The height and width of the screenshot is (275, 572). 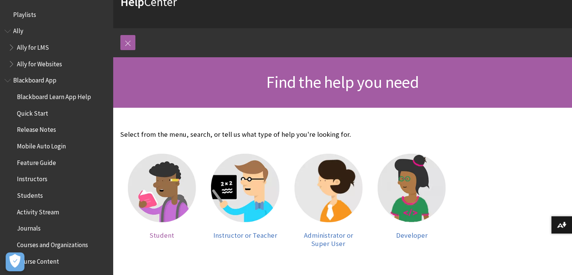 What do you see at coordinates (56, 47) in the screenshot?
I see `nav: Book outline for Anthology Ally Help` at bounding box center [56, 47].